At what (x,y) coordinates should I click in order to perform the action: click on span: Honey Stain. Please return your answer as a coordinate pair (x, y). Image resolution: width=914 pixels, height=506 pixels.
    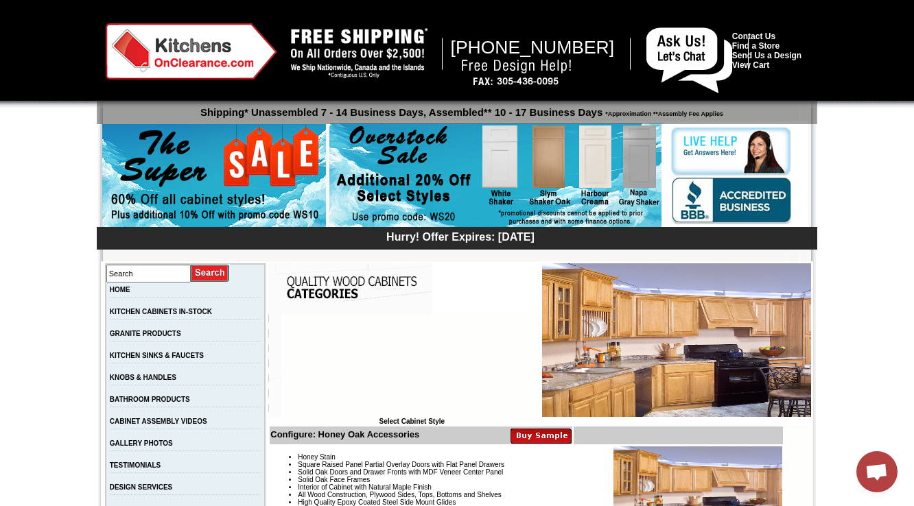
    Looking at the image, I should click on (316, 457).